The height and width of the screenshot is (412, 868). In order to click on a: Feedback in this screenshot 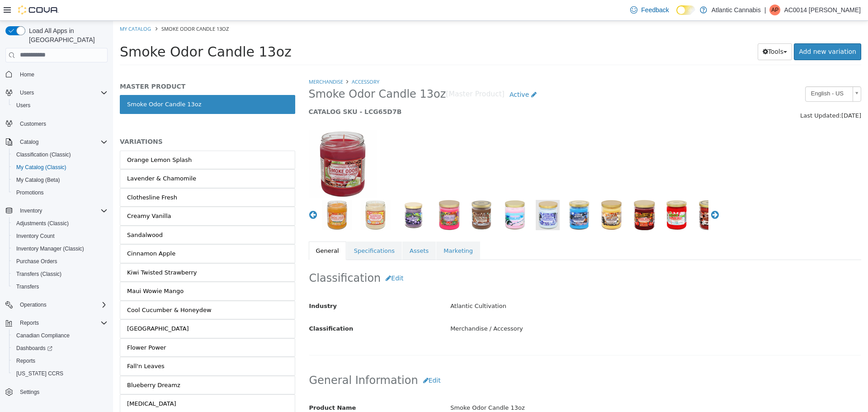, I will do `click(649, 10)`.